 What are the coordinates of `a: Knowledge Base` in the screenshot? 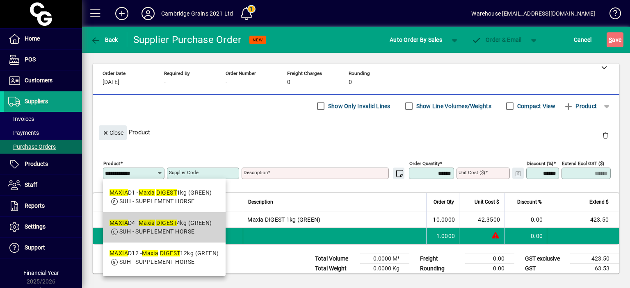 It's located at (611, 15).